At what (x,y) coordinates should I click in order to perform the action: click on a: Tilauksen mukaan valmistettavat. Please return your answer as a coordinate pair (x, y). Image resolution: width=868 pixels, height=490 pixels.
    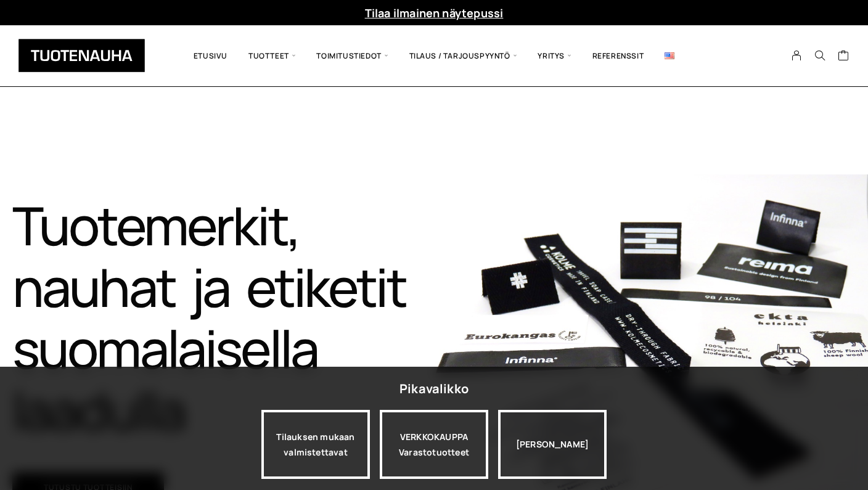
    Looking at the image, I should click on (316, 444).